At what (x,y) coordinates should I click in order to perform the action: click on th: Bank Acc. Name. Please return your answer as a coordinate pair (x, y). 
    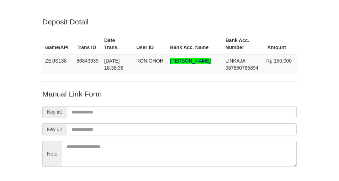
    Looking at the image, I should click on (195, 44).